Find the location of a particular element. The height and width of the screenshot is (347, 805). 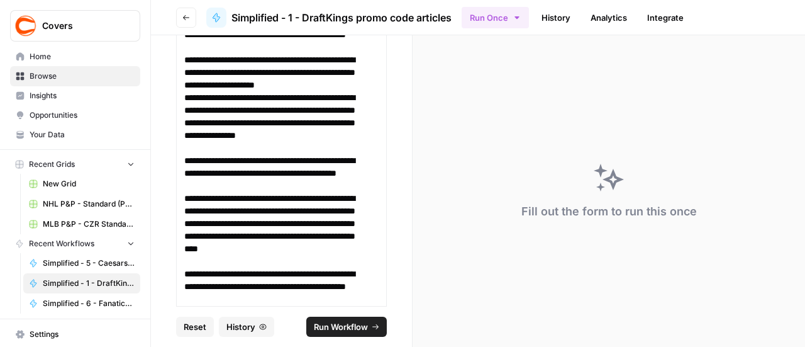

span: History is located at coordinates (241, 326).